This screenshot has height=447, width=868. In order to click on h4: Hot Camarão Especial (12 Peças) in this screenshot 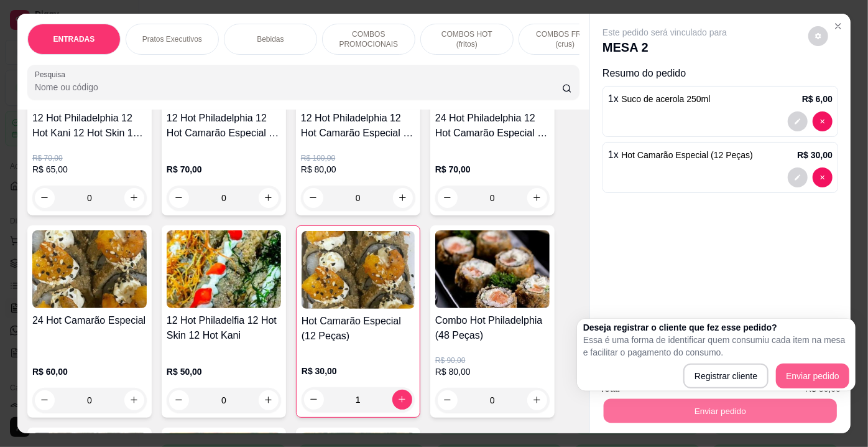, I will do `click(358, 328)`.